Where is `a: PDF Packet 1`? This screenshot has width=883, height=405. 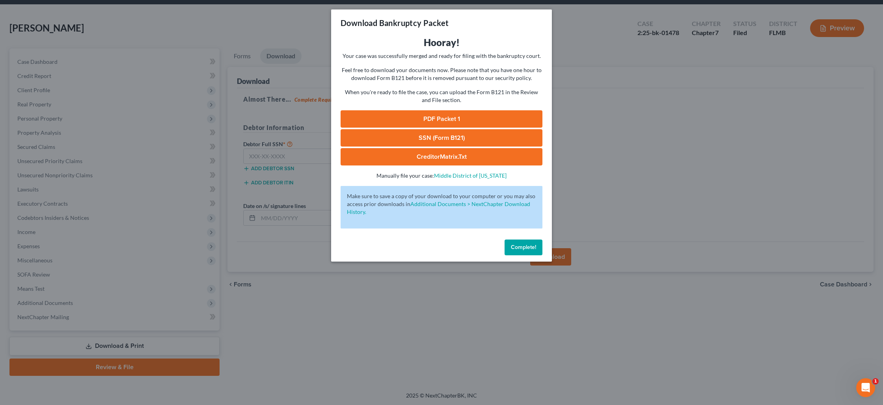 a: PDF Packet 1 is located at coordinates (442, 119).